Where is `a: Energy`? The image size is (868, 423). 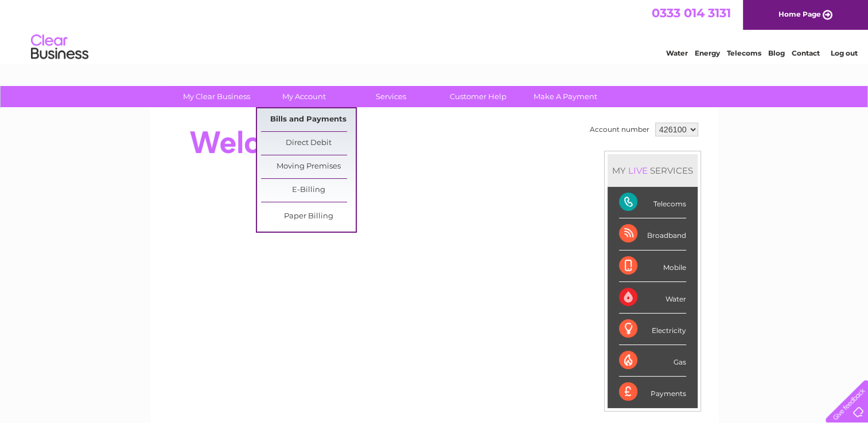
a: Energy is located at coordinates (707, 53).